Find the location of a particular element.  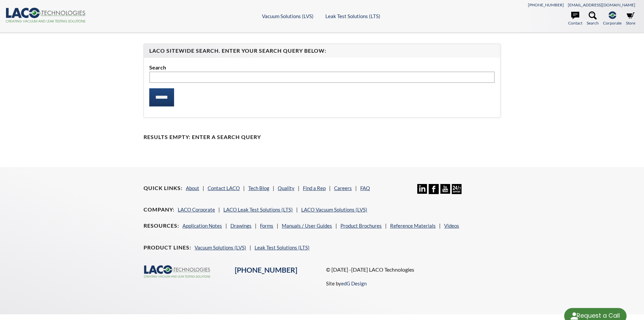

a: FAQ is located at coordinates (365, 188).